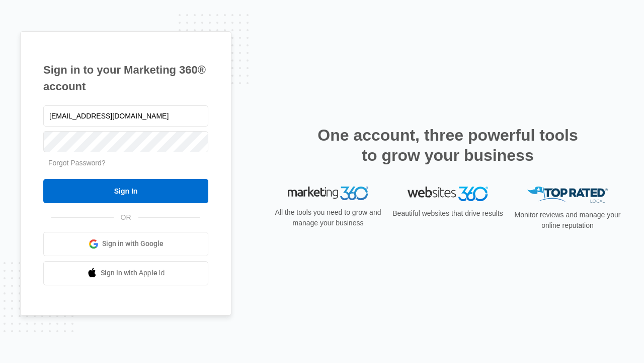 The height and width of the screenshot is (363, 644). I want to click on span: OR, so click(126, 217).